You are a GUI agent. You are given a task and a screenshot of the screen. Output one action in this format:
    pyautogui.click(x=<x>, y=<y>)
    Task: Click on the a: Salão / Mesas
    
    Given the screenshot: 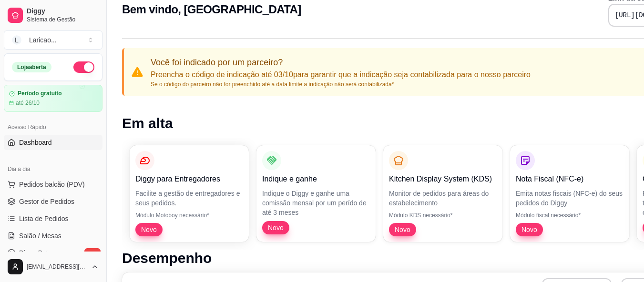 What is the action you would take?
    pyautogui.click(x=53, y=236)
    